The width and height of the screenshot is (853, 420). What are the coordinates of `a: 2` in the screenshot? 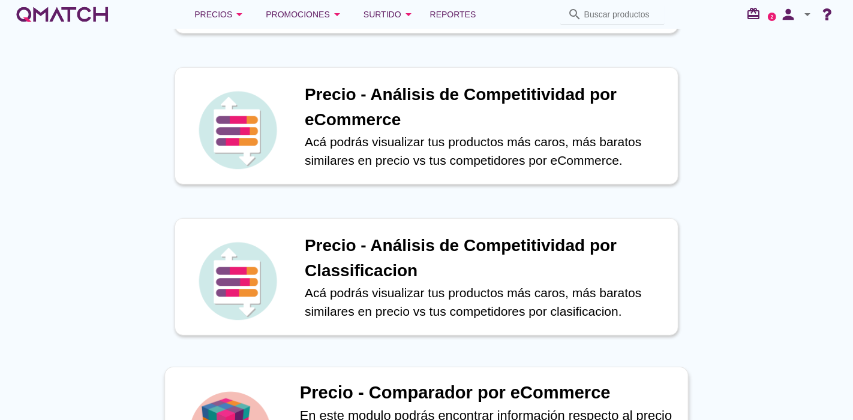 It's located at (772, 17).